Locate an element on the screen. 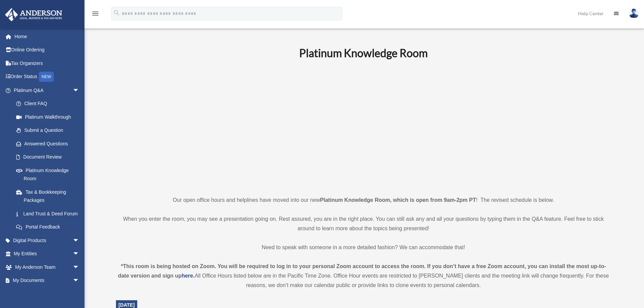 Image resolution: width=644 pixels, height=308 pixels. i: search is located at coordinates (117, 13).